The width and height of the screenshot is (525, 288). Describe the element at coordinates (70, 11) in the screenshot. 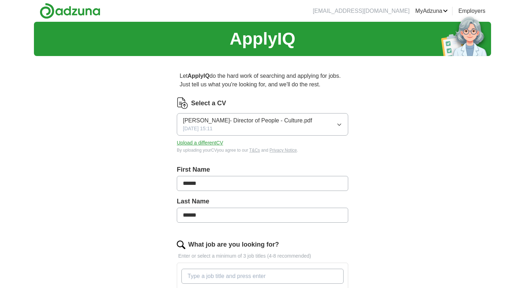

I see `img: Adzuna logo` at that location.